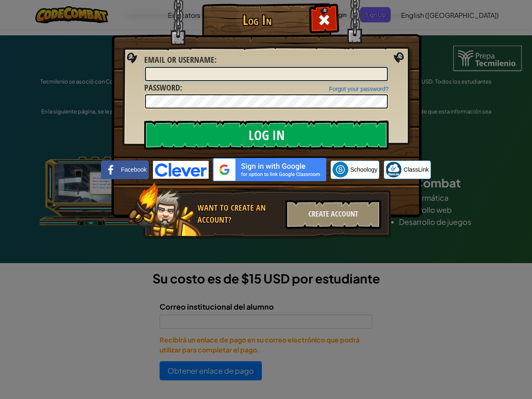  What do you see at coordinates (181, 169) in the screenshot?
I see `img: clever-logo-blue.png` at bounding box center [181, 169].